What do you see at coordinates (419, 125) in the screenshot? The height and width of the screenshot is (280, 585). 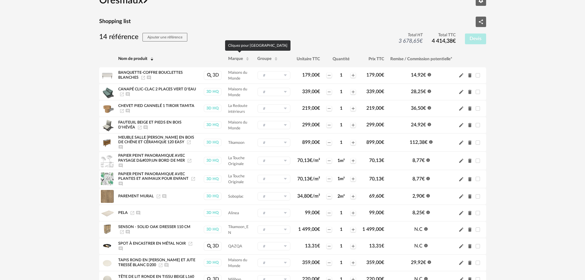 I see `span: 24,92` at bounding box center [419, 125].